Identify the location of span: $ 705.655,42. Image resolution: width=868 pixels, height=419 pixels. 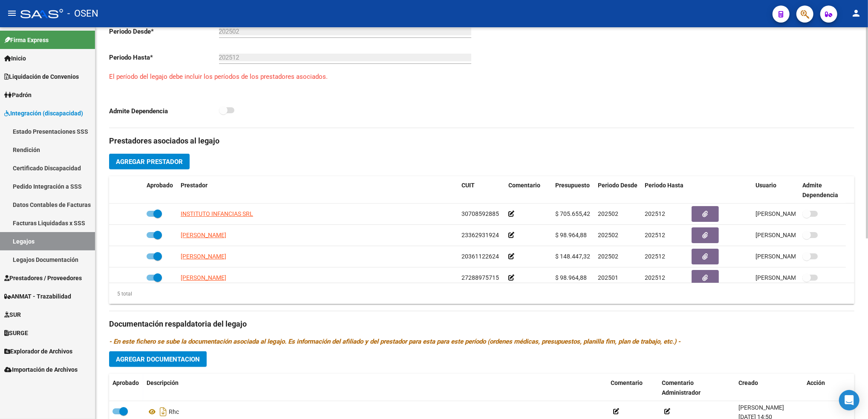
(573, 214).